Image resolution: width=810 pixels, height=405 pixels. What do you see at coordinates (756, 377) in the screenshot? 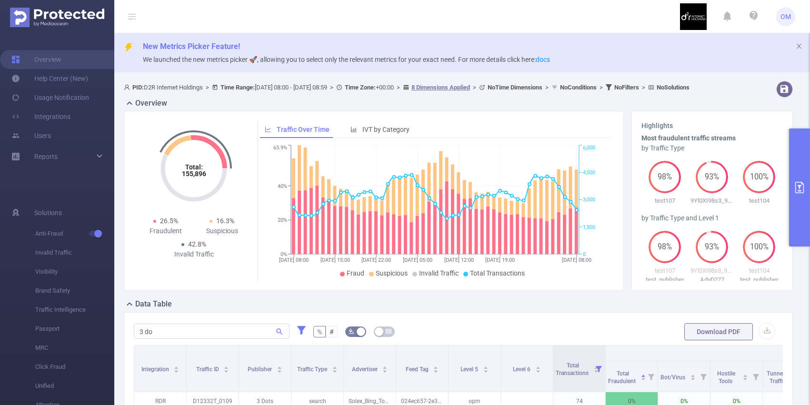
I see `i: Filter menu` at bounding box center [756, 377].